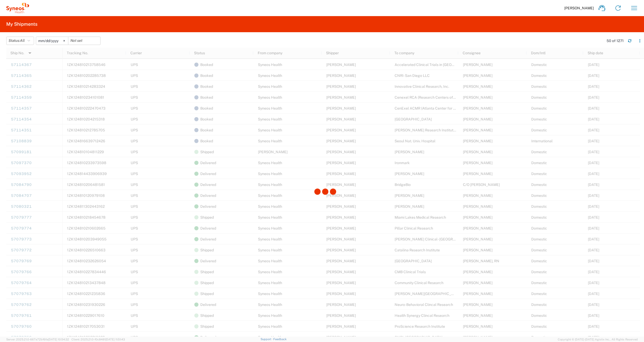  Describe the element at coordinates (280, 339) in the screenshot. I see `a: Feedback` at that location.